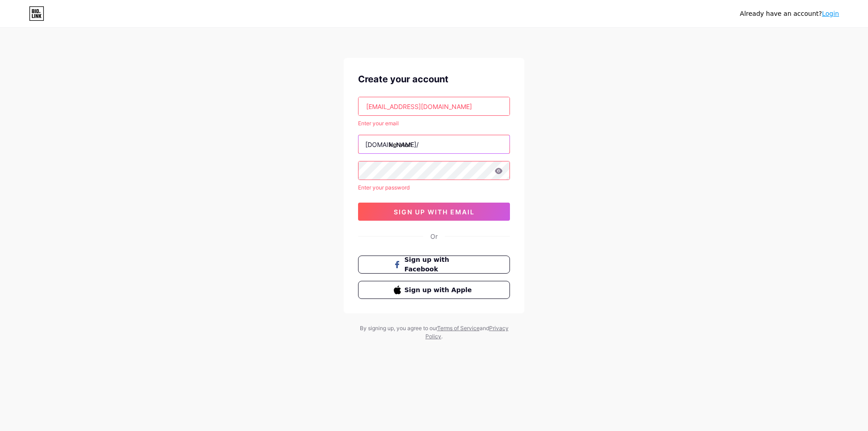 The width and height of the screenshot is (868, 431). What do you see at coordinates (440, 264) in the screenshot?
I see `span: Sign up with Facebook` at bounding box center [440, 264].